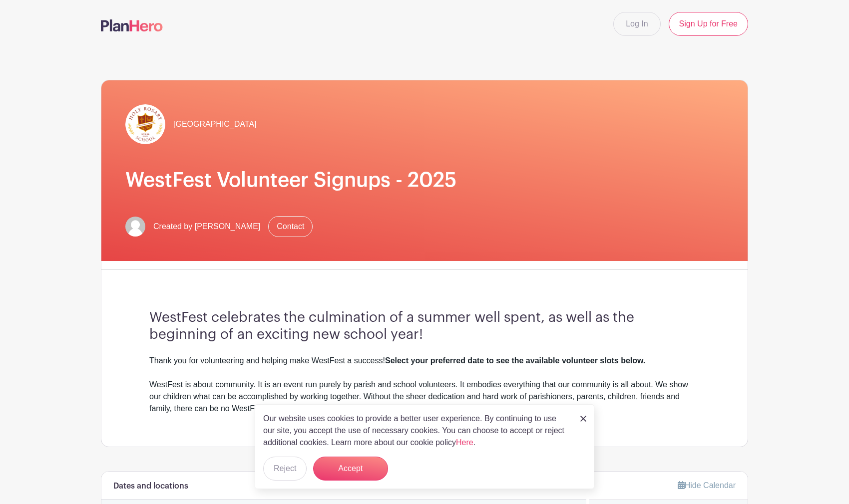  Describe the element at coordinates (464, 442) in the screenshot. I see `a: Here` at that location.